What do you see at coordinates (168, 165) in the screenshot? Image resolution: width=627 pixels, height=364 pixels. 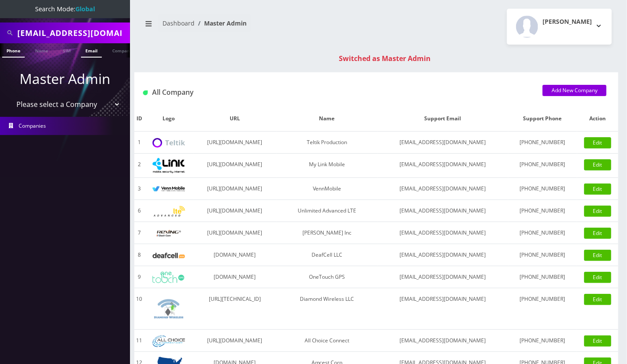 I see `img: My Link Mobile` at bounding box center [168, 165].